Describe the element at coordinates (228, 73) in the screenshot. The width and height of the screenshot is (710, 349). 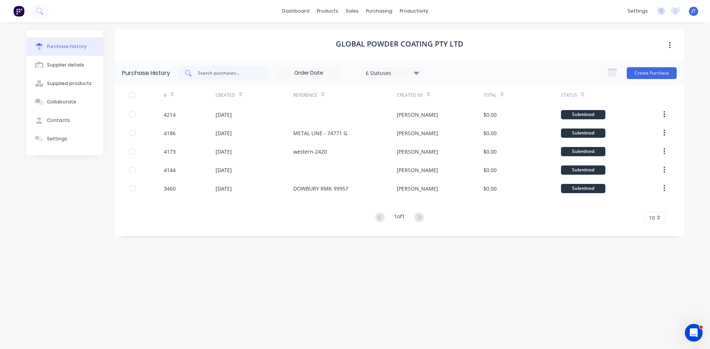
I see `input: Search purchases...` at that location.